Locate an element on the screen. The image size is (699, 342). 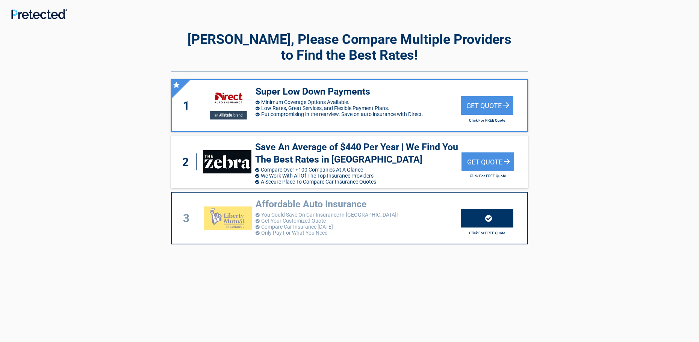
li: Minimum Coverage Options Available. is located at coordinates (358, 102).